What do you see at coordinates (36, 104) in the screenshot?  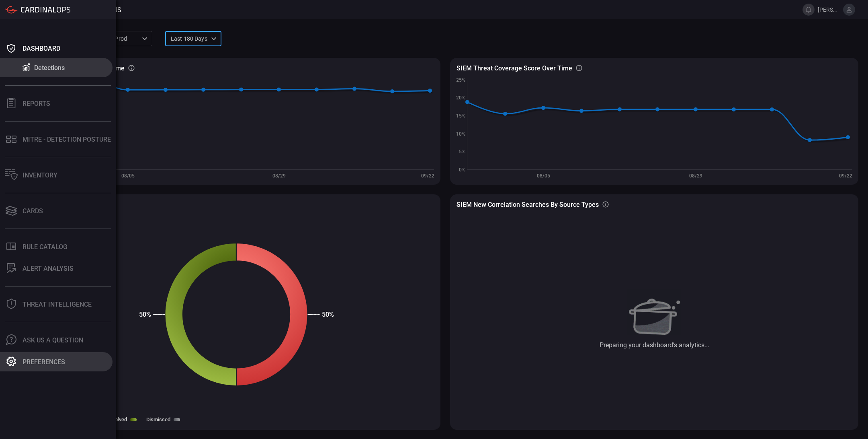 I see `div: Reports` at bounding box center [36, 104].